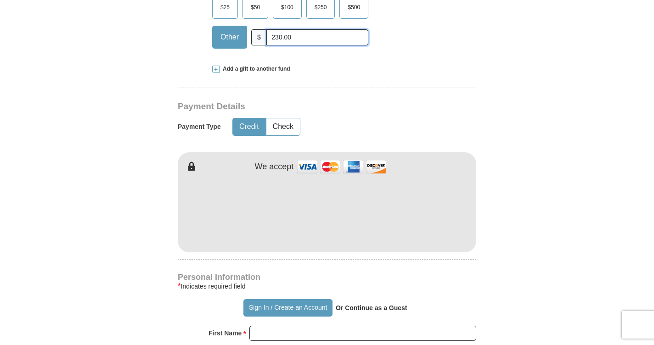 The height and width of the screenshot is (345, 654). I want to click on span: $100, so click(287, 7).